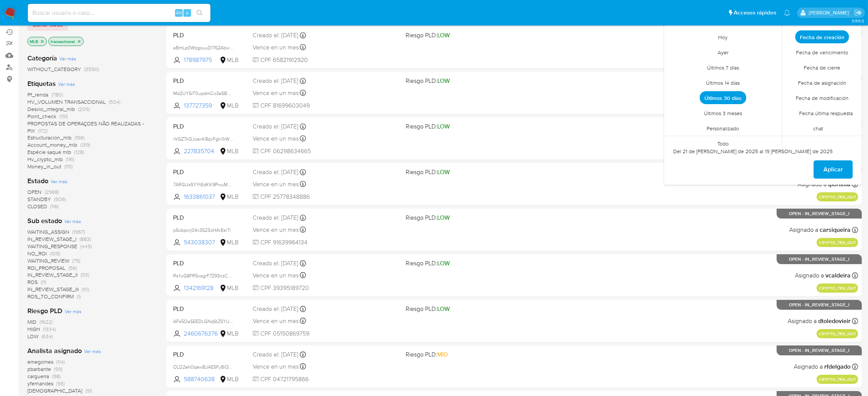 This screenshot has width=868, height=396. Describe the element at coordinates (119, 13) in the screenshot. I see `input: Buscar usuario o caso...` at that location.